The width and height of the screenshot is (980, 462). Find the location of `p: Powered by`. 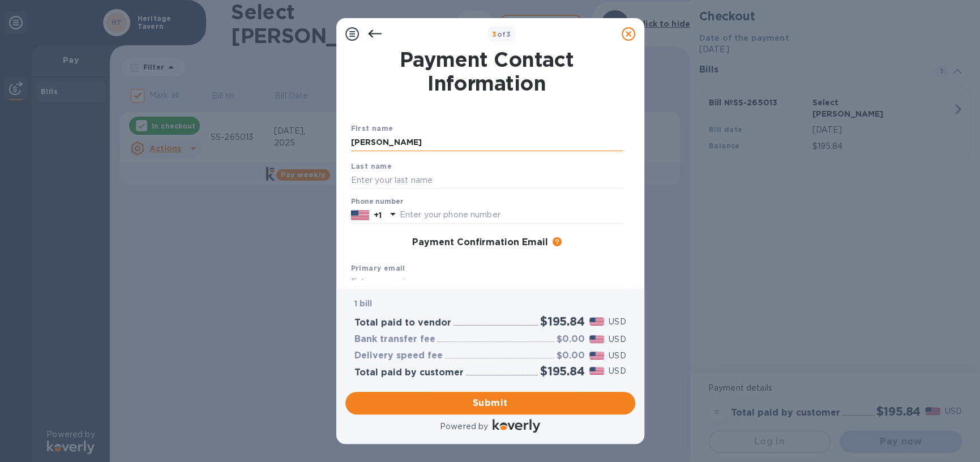

p: Powered by is located at coordinates (463, 427).